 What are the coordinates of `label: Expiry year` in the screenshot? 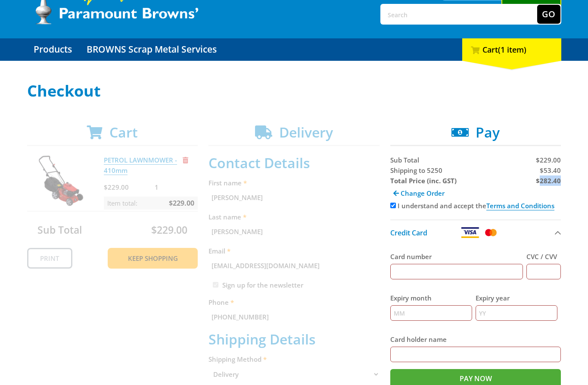 It's located at (517, 298).